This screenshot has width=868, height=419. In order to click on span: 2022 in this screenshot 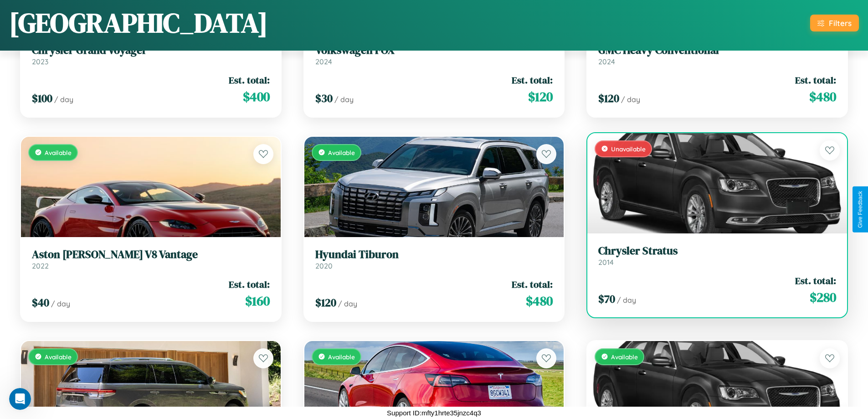, I will do `click(40, 266)`.